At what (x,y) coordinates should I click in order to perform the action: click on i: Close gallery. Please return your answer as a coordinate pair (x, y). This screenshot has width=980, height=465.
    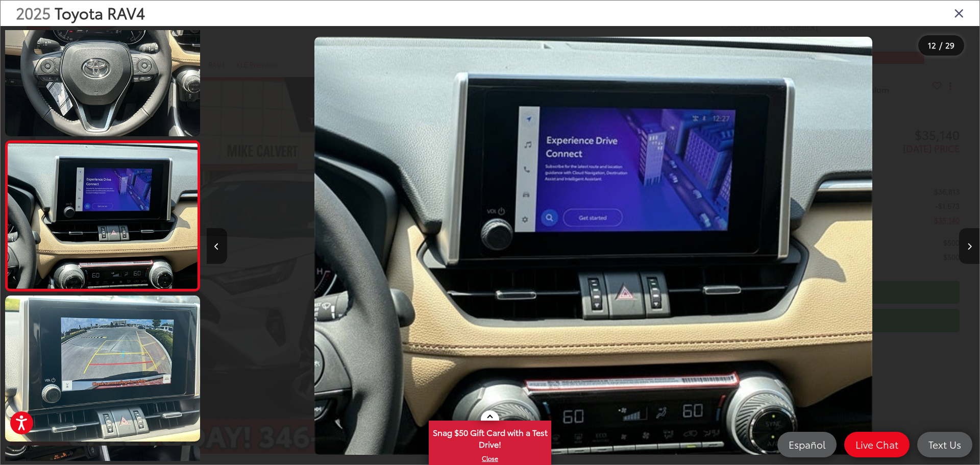
    Looking at the image, I should click on (959, 13).